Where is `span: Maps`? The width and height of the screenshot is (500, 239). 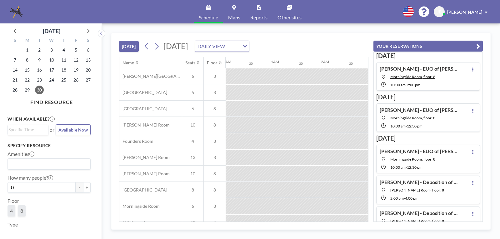 span: Maps is located at coordinates (234, 18).